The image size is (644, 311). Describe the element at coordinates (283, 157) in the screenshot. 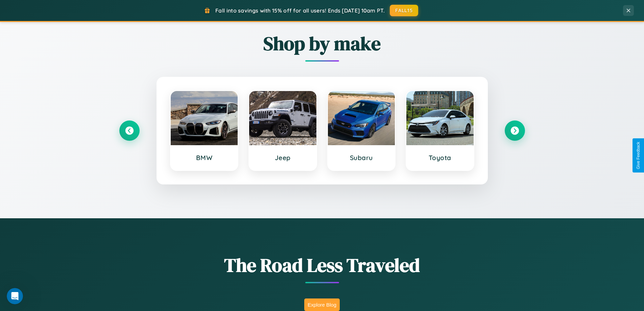

I see `h3: Jeep` at that location.